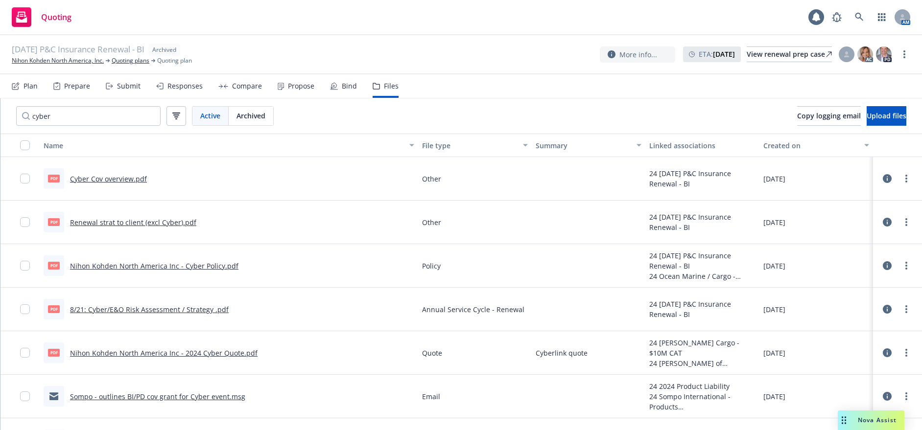 The image size is (922, 430). I want to click on div: Created on, so click(811, 145).